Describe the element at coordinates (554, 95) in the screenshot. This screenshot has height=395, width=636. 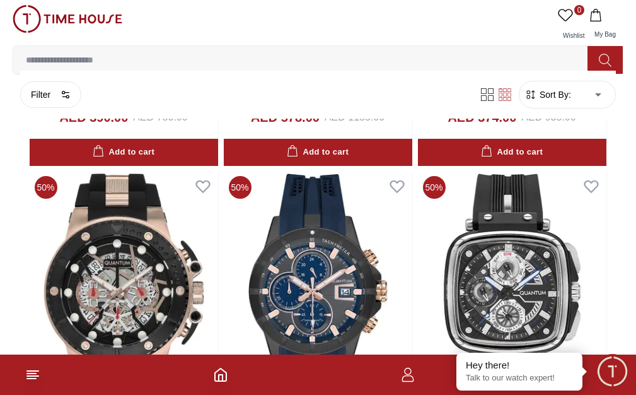
I see `span: Sort By:` at that location.